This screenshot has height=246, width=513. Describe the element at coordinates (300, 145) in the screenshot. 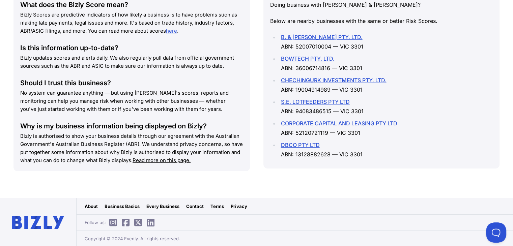

I see `a: DBCO PTY LTD` at that location.